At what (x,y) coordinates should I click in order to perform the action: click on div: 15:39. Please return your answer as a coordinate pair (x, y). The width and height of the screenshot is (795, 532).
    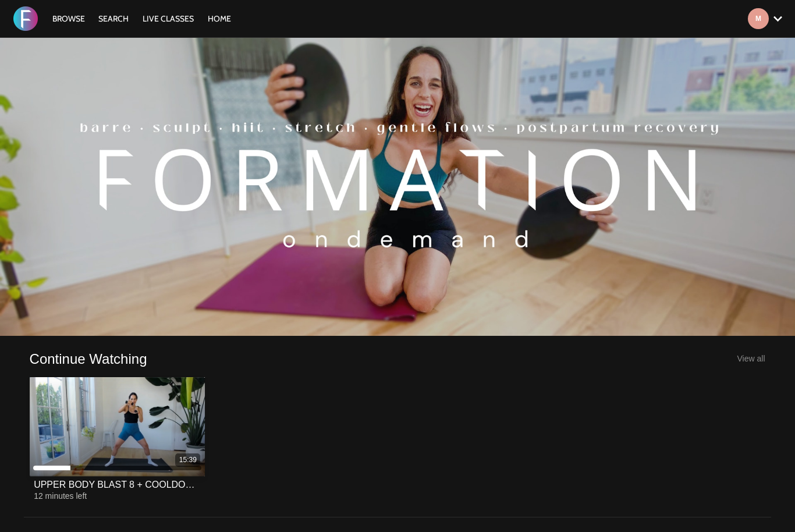
    Looking at the image, I should click on (188, 460).